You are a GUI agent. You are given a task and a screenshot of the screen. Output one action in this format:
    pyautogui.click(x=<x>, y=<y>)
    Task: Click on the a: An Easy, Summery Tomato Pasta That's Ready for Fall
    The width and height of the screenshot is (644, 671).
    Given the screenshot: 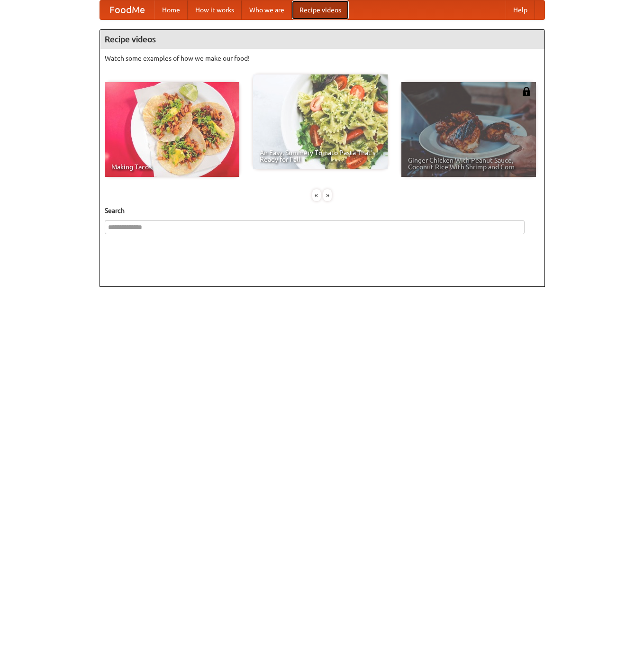 What is the action you would take?
    pyautogui.click(x=321, y=122)
    